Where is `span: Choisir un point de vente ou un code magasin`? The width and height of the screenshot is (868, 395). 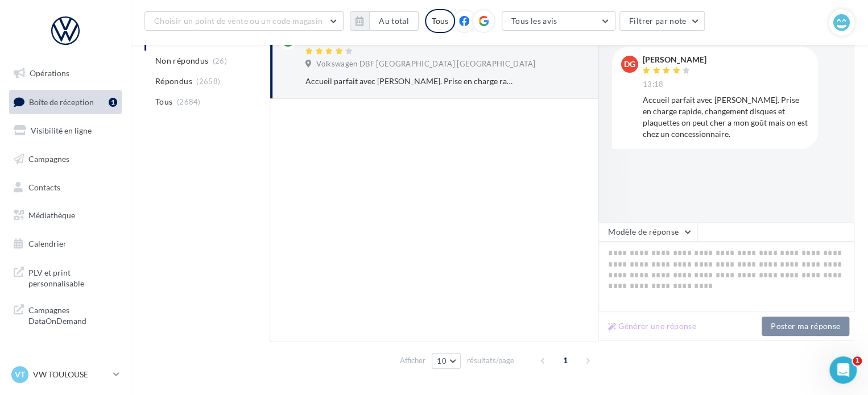 span: Choisir un point de vente ou un code magasin is located at coordinates (238, 20).